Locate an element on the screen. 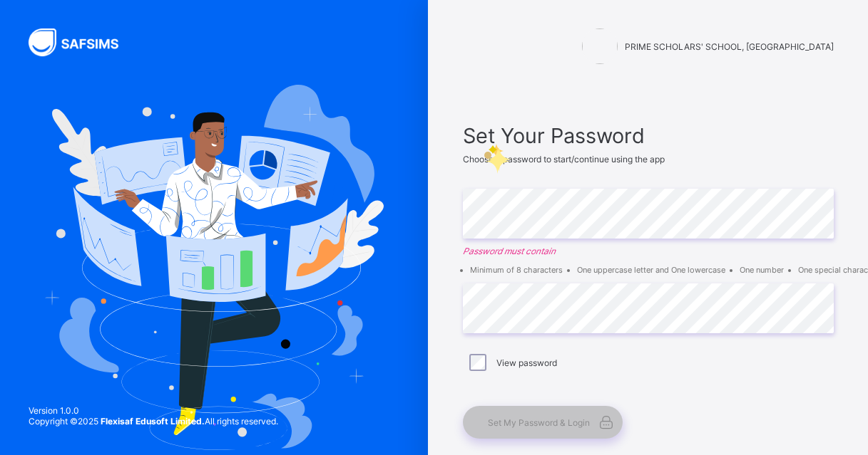 This screenshot has height=455, width=868. label: View password is located at coordinates (526, 362).